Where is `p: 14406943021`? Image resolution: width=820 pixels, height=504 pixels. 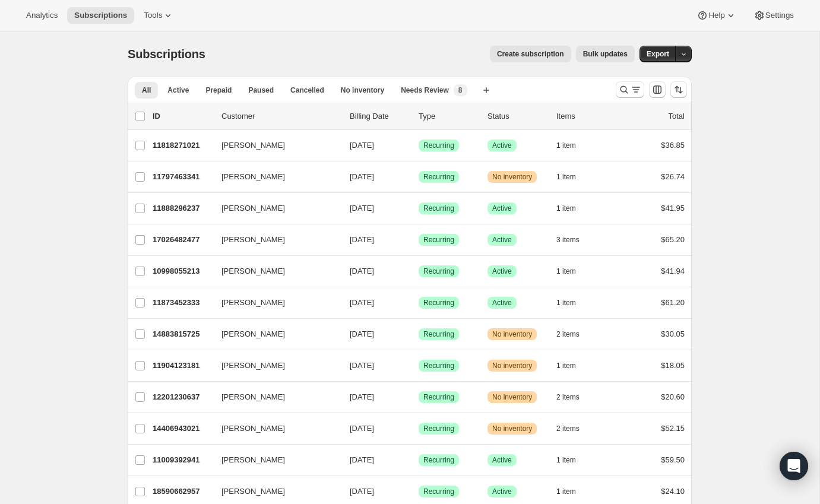 p: 14406943021 is located at coordinates (182, 428).